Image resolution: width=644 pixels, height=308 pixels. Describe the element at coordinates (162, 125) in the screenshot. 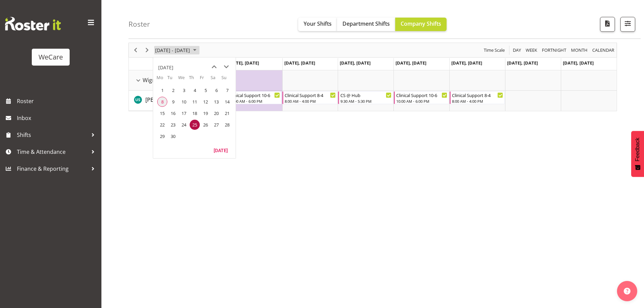

I see `span: Monday, September 22, 2025` at that location.